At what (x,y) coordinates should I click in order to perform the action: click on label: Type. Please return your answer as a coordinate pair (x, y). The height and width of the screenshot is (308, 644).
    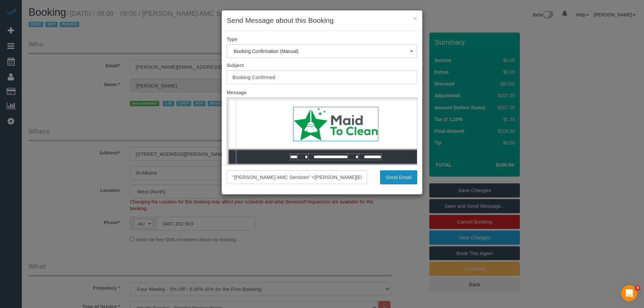
    Looking at the image, I should click on (322, 39).